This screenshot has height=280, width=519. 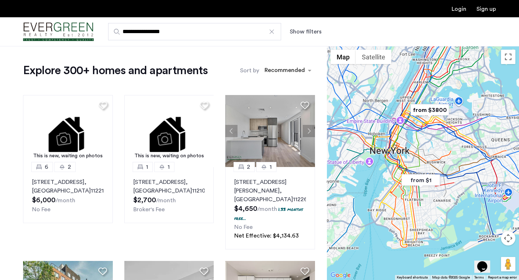 I want to click on button: Show satellite imagery, so click(x=373, y=57).